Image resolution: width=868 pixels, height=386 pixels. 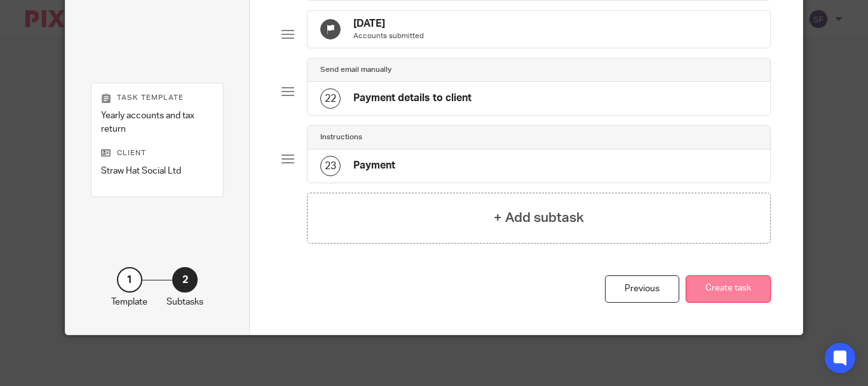 I want to click on button: Create task, so click(x=728, y=288).